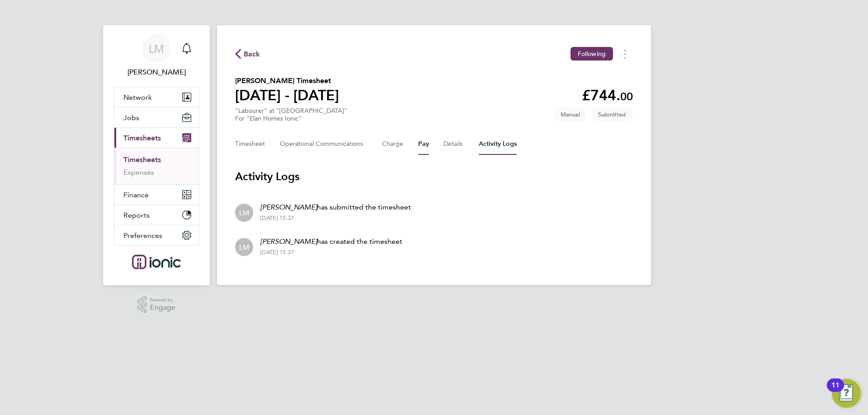  Describe the element at coordinates (592, 54) in the screenshot. I see `button: Following` at that location.